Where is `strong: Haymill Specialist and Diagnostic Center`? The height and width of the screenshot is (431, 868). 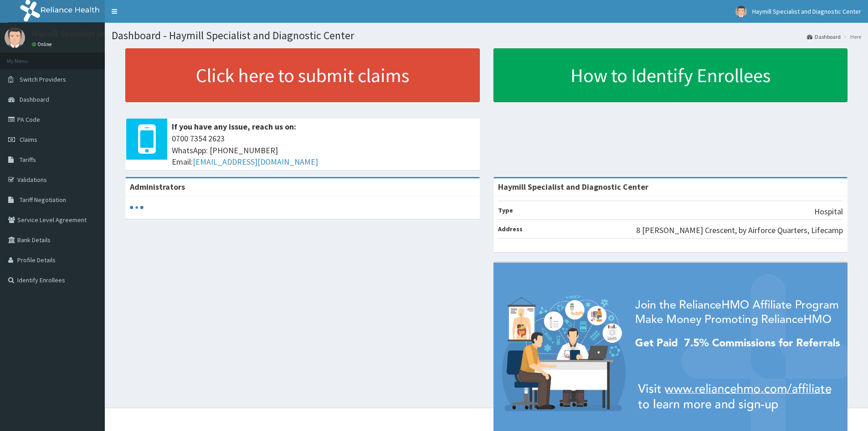 strong: Haymill Specialist and Diagnostic Center is located at coordinates (573, 186).